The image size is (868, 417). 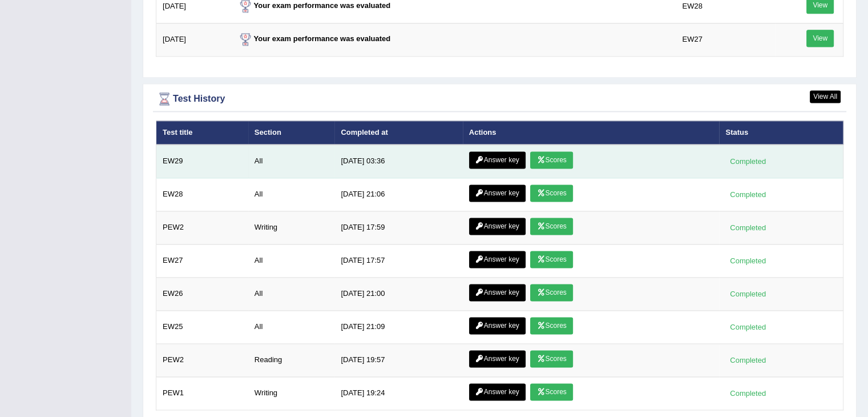 I want to click on th: Test title, so click(x=202, y=133).